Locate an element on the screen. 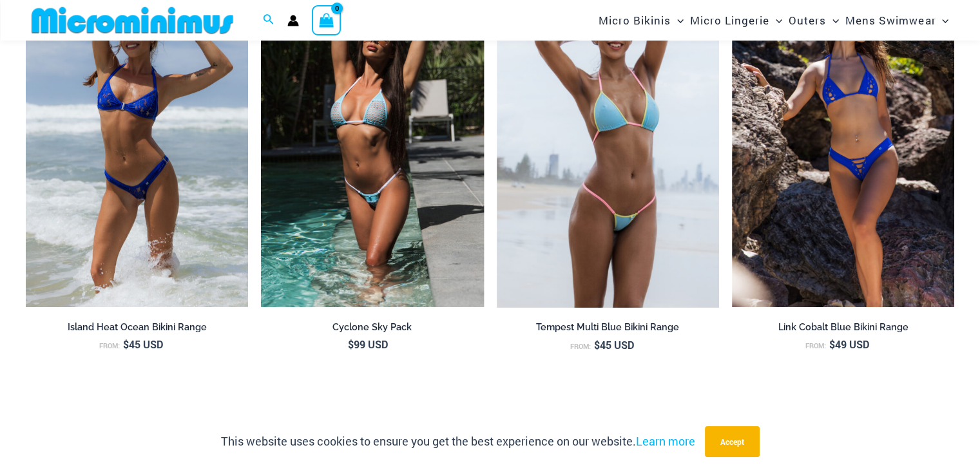 The image size is (980, 470). nav: Site Navigation is located at coordinates (774, 20).